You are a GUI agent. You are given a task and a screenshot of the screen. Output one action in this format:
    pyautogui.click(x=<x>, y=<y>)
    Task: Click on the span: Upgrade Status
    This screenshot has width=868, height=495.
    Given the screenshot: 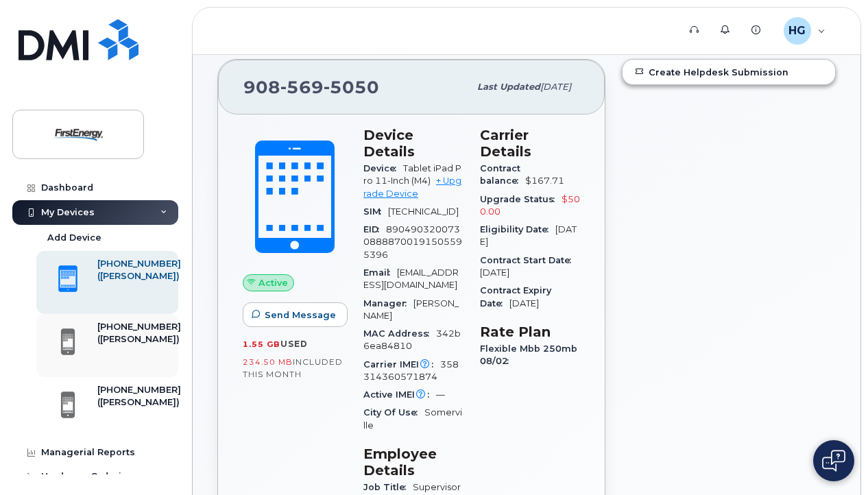 What is the action you would take?
    pyautogui.click(x=520, y=198)
    